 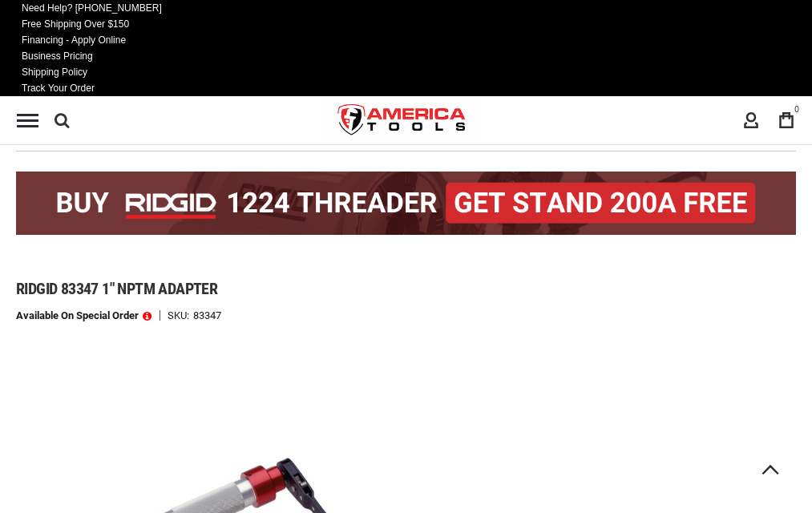 What do you see at coordinates (58, 88) in the screenshot?
I see `a: Track Your Order` at bounding box center [58, 88].